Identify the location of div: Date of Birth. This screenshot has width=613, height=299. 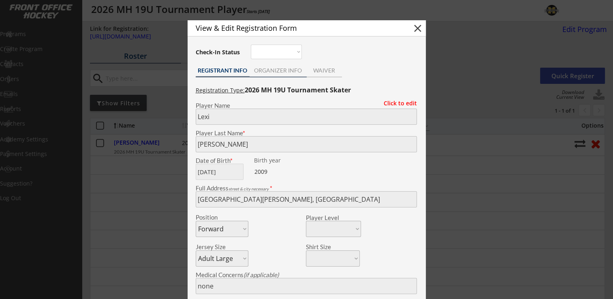
(222, 160).